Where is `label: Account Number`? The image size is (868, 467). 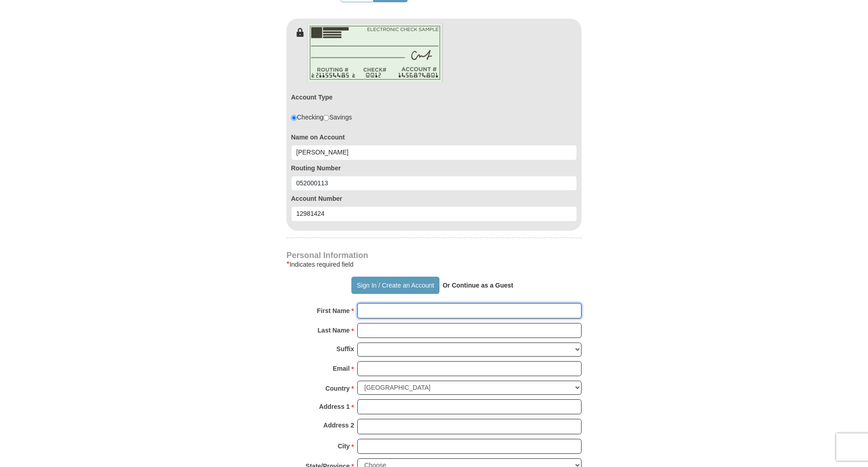 label: Account Number is located at coordinates (434, 199).